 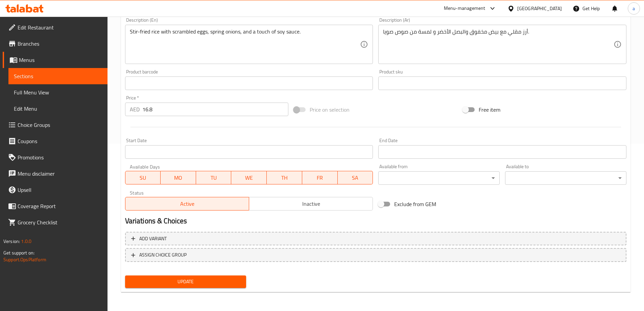 I want to click on span: Add variant, so click(x=153, y=238).